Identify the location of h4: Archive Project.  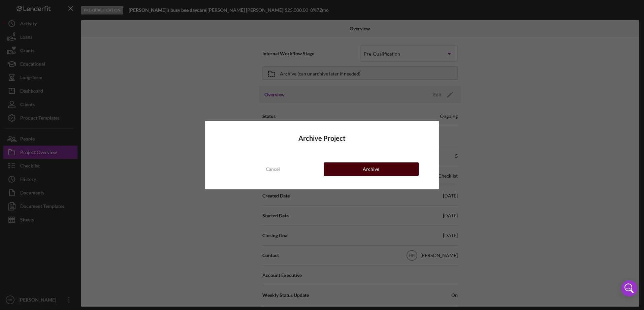
(322, 138).